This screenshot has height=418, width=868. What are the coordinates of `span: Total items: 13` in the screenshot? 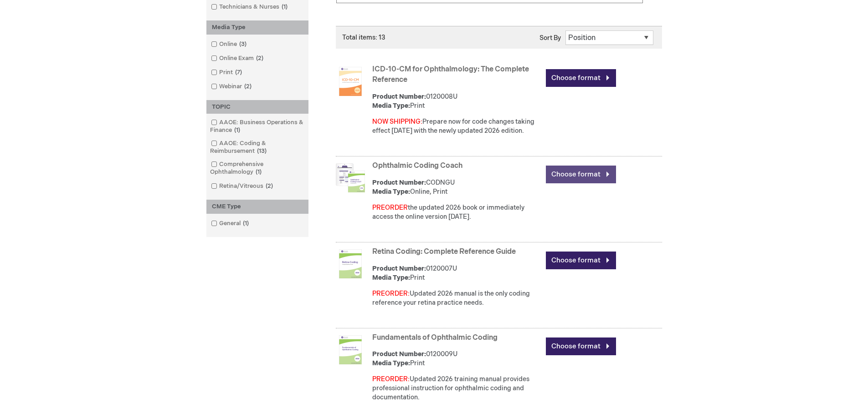 It's located at (364, 38).